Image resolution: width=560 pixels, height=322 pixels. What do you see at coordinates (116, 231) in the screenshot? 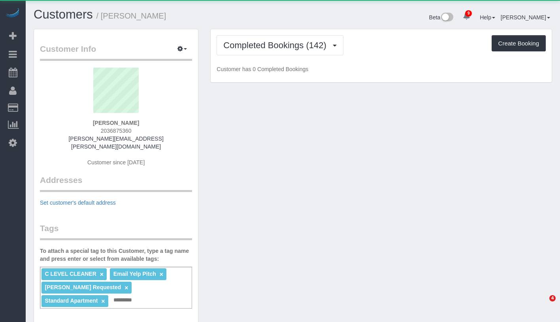
I see `legend: Tags` at bounding box center [116, 231].